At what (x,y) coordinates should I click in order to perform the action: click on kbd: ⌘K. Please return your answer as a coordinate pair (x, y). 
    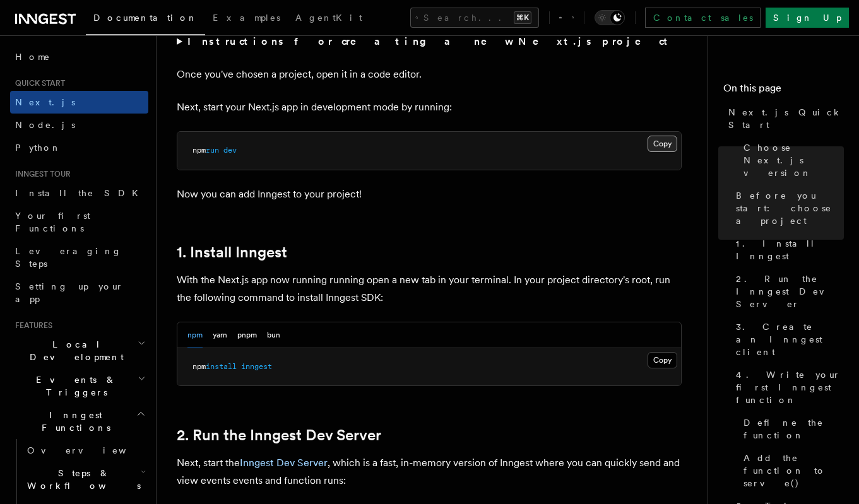
    Looking at the image, I should click on (522, 17).